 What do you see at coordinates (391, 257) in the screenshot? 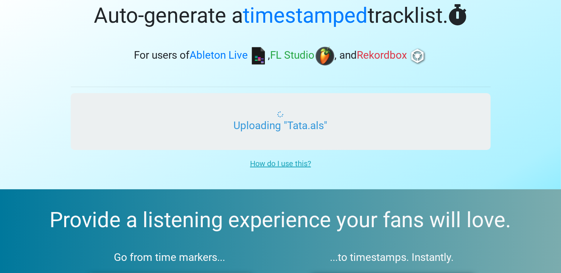
I see `h3: ...to timestamps. Instantly.` at bounding box center [391, 257].